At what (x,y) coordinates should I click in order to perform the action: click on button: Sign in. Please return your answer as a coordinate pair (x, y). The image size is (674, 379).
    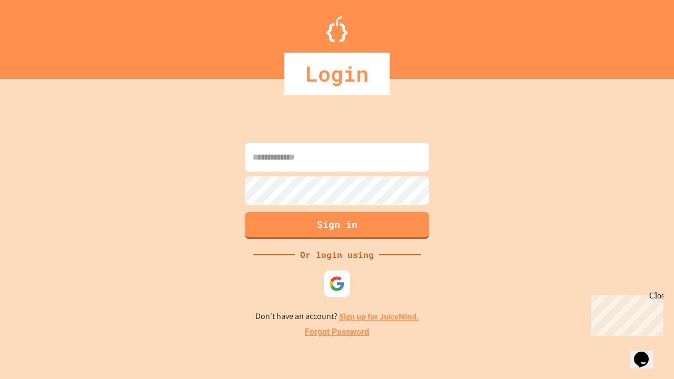
    Looking at the image, I should click on (337, 225).